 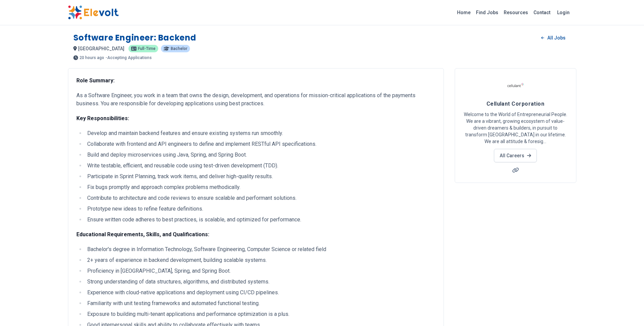 What do you see at coordinates (260, 282) in the screenshot?
I see `li: Strong understanding of data structures, algorithms, and distributed systems.` at bounding box center [260, 282].